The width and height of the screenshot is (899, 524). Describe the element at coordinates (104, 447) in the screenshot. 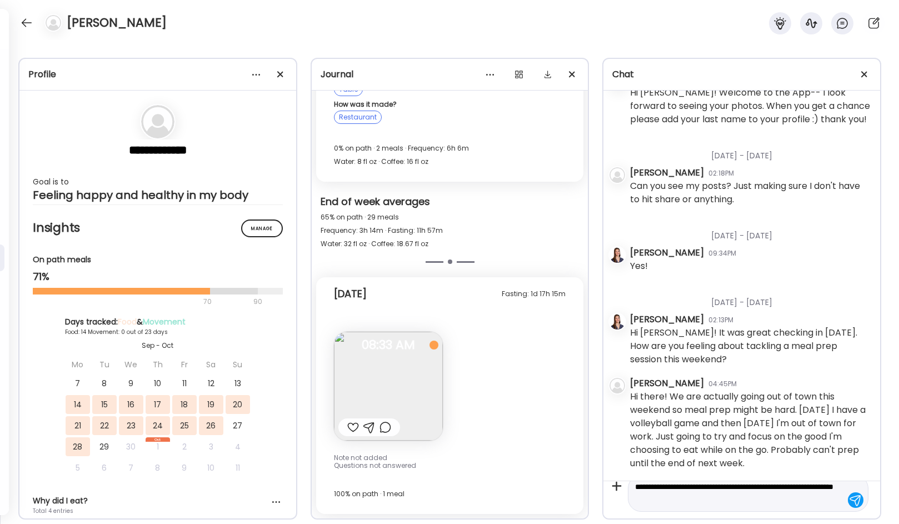

I see `div: 29` at that location.